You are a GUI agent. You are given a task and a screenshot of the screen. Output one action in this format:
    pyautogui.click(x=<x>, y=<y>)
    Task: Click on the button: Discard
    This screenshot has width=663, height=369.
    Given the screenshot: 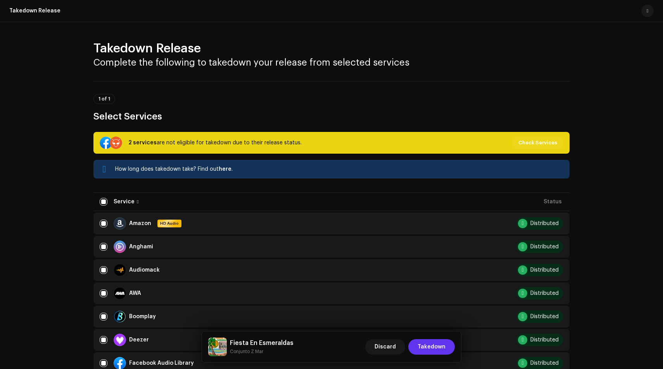 What is the action you would take?
    pyautogui.click(x=385, y=347)
    